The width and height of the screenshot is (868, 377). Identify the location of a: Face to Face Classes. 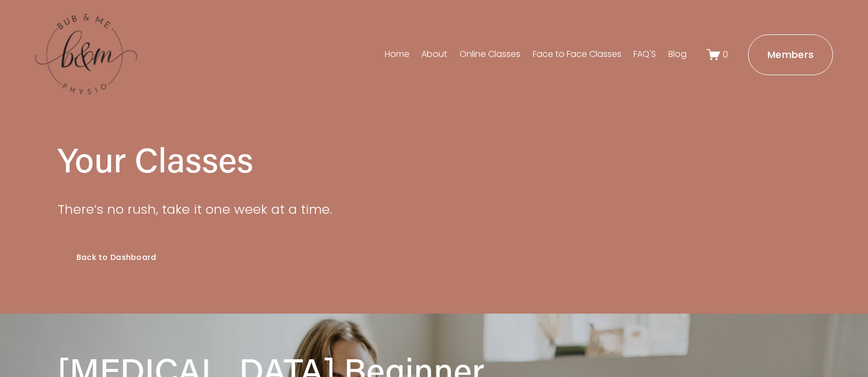
(577, 55).